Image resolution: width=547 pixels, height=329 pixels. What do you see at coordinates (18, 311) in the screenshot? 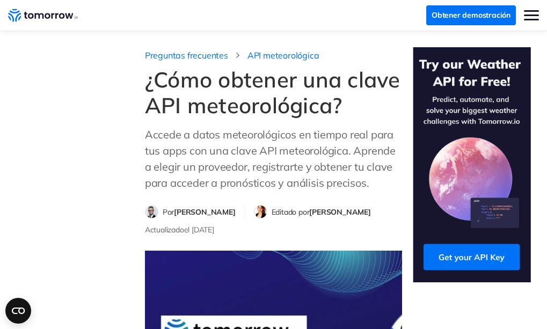
I see `button: Abrir el widget CMP` at bounding box center [18, 311].